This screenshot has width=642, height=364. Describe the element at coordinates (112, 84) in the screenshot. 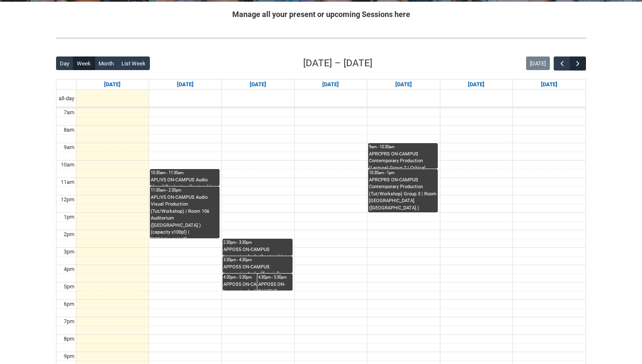

I see `a: Go to August 17, 2025` at that location.